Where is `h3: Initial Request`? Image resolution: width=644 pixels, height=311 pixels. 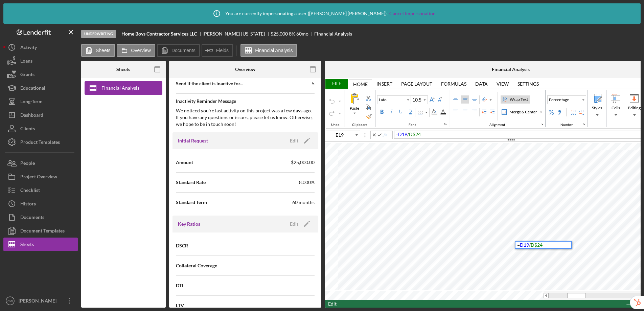 h3: Initial Request is located at coordinates (193, 141).